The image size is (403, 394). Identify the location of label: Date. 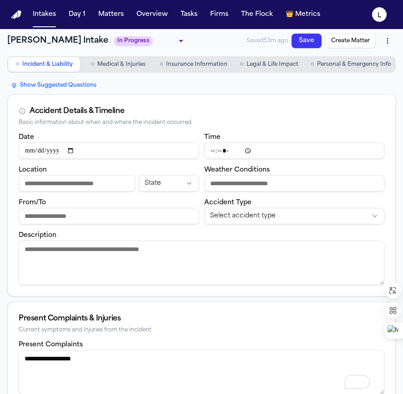
(26, 137).